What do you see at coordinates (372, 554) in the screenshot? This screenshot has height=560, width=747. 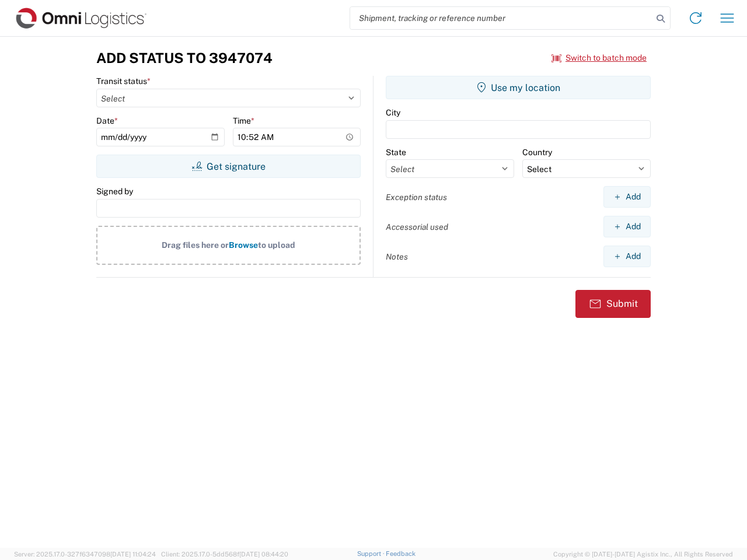 I see `a: Support` at bounding box center [372, 554].